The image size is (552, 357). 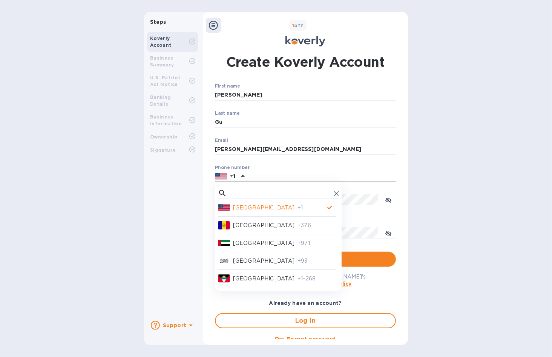 I want to click on u: Forgot password, so click(x=311, y=339).